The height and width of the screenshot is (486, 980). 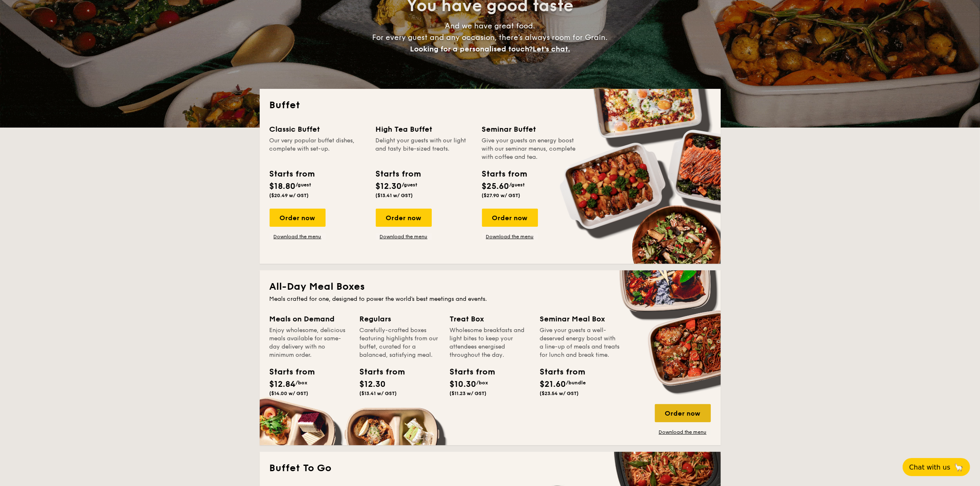 I want to click on div: Give your guests a well-deserved energy boost with a line-up of meals and treats for lunch and br..., so click(x=580, y=343).